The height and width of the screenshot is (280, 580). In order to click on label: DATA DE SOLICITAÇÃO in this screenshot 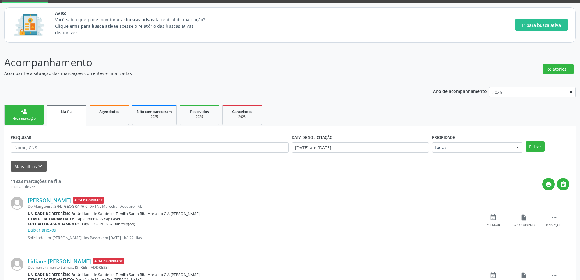, I will do `click(312, 137)`.